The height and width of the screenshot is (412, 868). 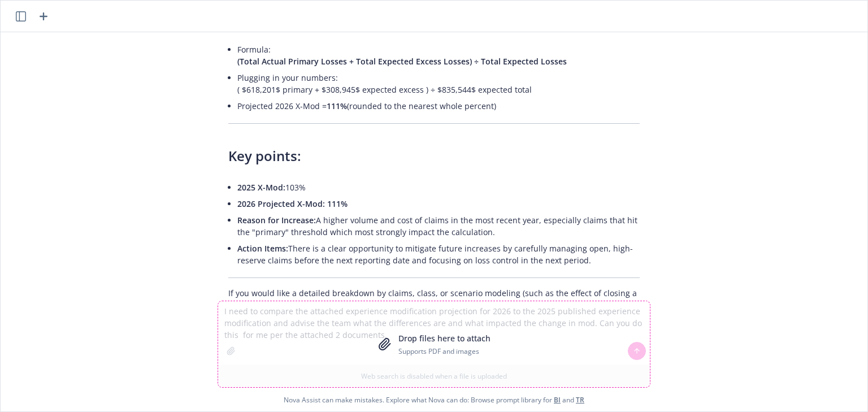 I want to click on span: Action Items:, so click(x=263, y=248).